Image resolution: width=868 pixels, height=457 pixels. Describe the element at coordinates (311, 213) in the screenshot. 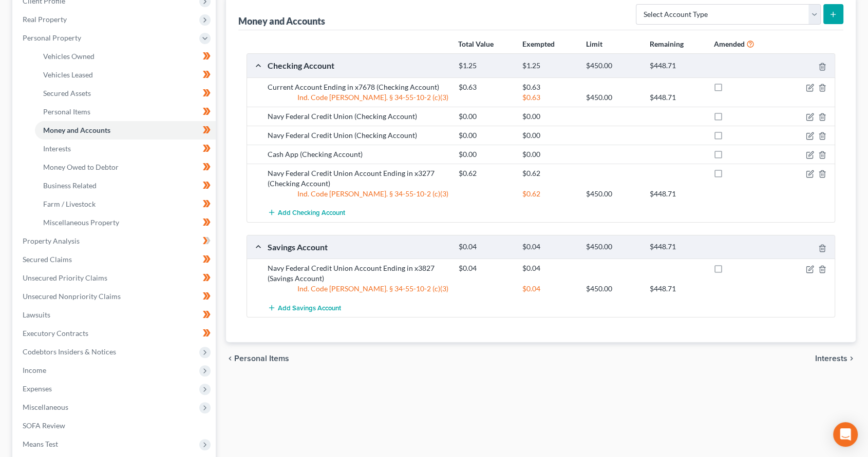

I see `span: Add Checking Account` at that location.